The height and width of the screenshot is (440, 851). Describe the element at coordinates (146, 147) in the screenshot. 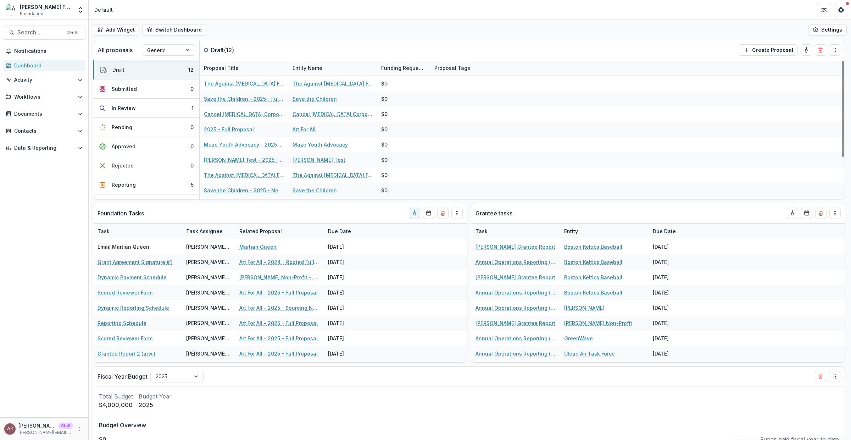

I see `button: Approved0` at that location.